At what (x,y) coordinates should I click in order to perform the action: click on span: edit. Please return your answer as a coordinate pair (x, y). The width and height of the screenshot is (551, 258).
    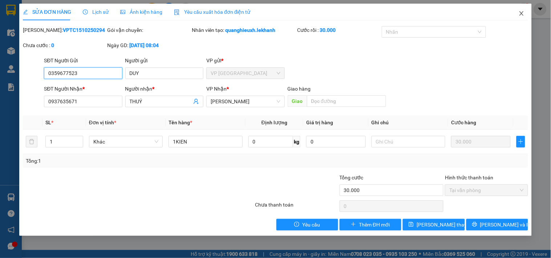
    Looking at the image, I should click on (25, 12).